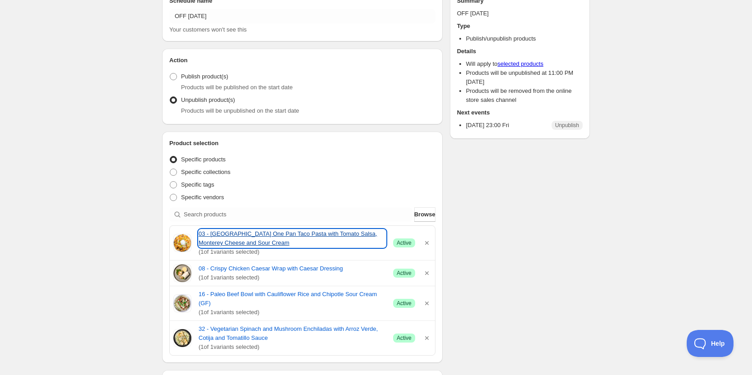 This screenshot has width=752, height=375. Describe the element at coordinates (524, 39) in the screenshot. I see `li: Publish/unpublish products` at that location.